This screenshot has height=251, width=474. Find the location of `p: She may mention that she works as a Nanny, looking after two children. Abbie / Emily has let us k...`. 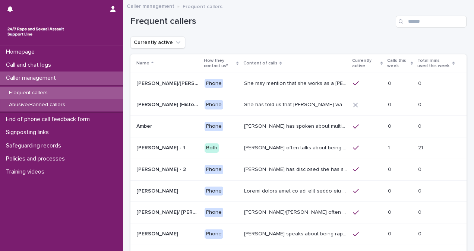

p: She may mention that she works as a Nanny, looking after two children. Abbie / Emily has let us k... is located at coordinates (296, 83).